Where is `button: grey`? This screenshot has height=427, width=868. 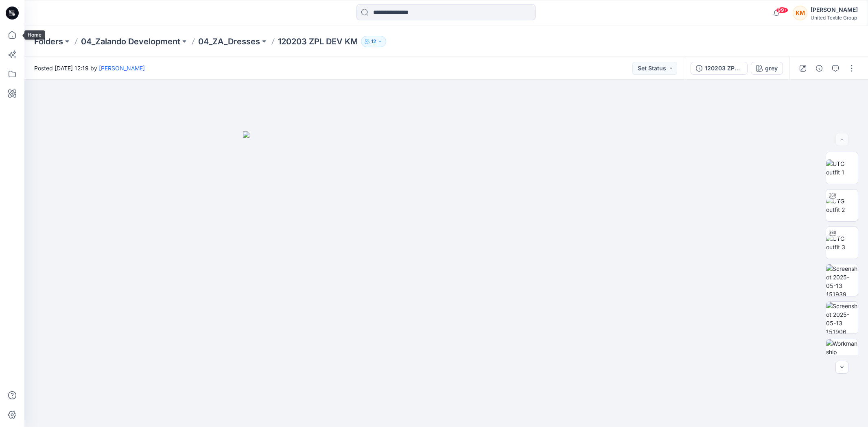
button: grey is located at coordinates (767, 68).